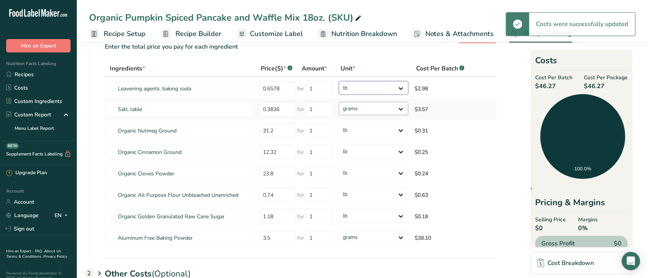 The height and width of the screenshot is (278, 648). I want to click on a: Privacy Policy, so click(55, 257).